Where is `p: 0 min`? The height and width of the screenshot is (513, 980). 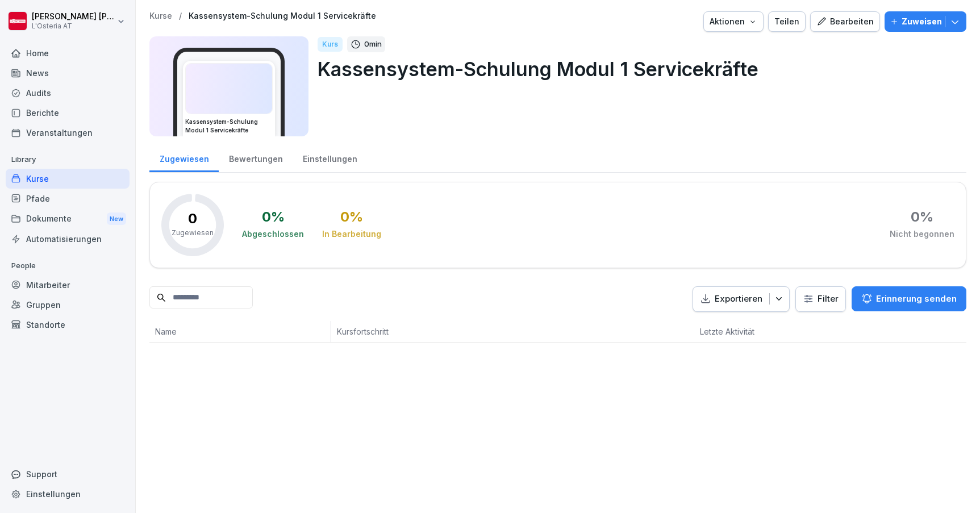 p: 0 min is located at coordinates (373, 44).